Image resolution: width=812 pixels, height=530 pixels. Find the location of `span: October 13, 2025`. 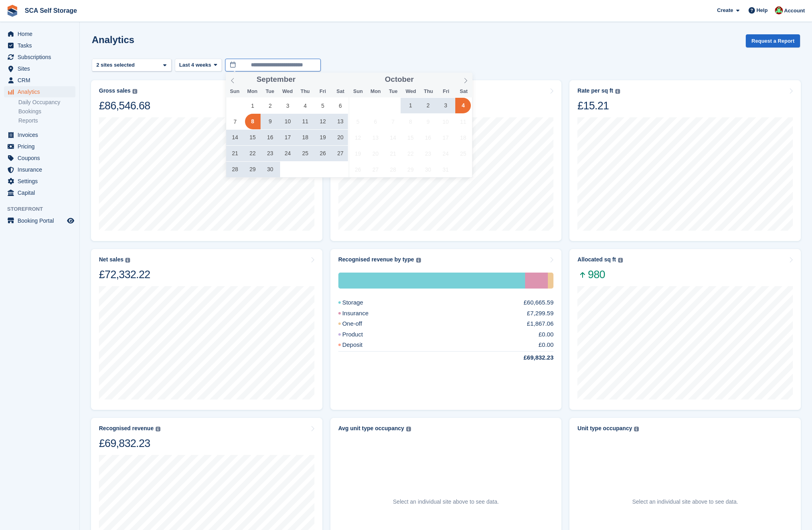

span: October 13, 2025 is located at coordinates (375, 137).